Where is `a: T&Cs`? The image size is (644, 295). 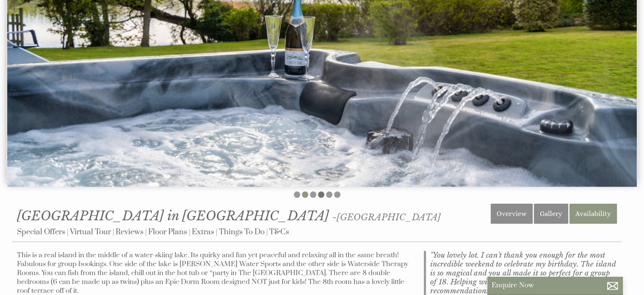 a: T&Cs is located at coordinates (279, 231).